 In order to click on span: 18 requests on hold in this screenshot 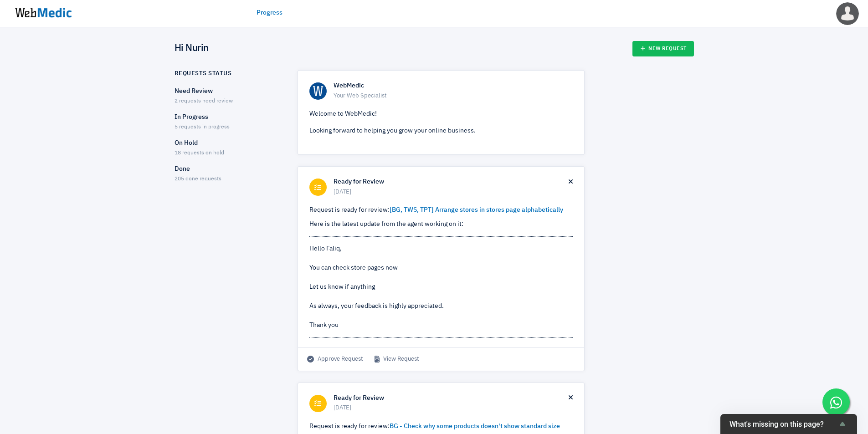, I will do `click(199, 153)`.